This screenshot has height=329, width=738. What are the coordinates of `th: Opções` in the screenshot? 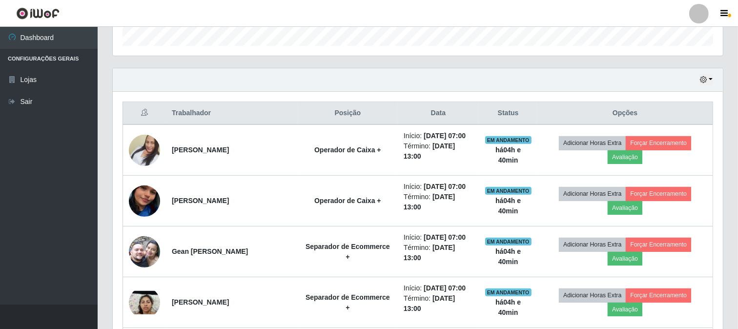 It's located at (624, 113).